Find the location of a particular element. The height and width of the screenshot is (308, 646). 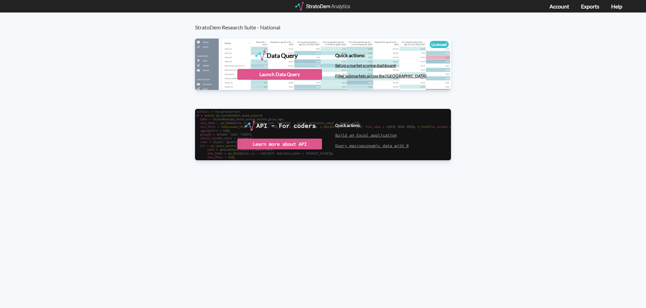

a: Account is located at coordinates (559, 6).